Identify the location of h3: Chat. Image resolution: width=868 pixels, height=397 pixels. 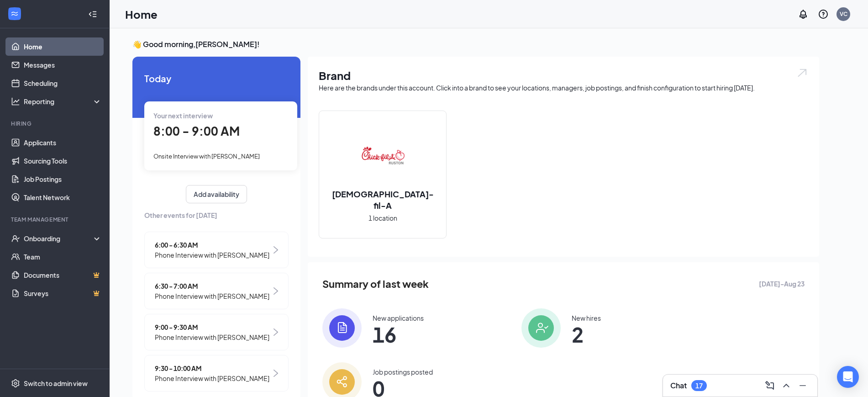
(678, 385).